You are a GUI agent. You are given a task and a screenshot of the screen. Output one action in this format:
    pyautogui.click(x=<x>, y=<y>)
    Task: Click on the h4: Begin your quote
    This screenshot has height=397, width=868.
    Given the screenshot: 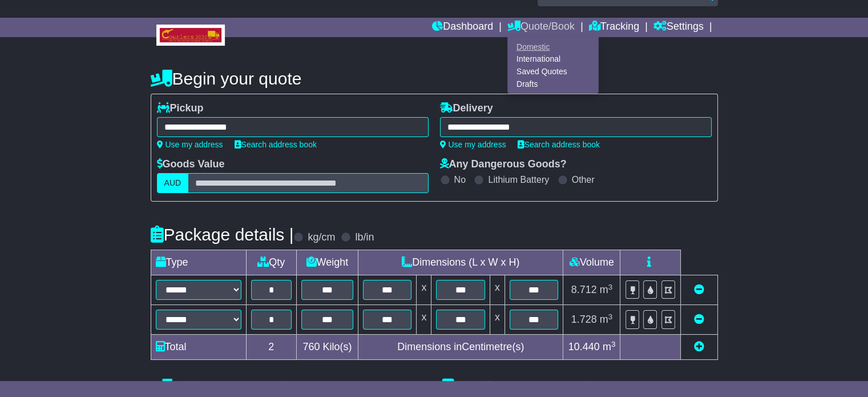 What is the action you would take?
    pyautogui.click(x=434, y=79)
    